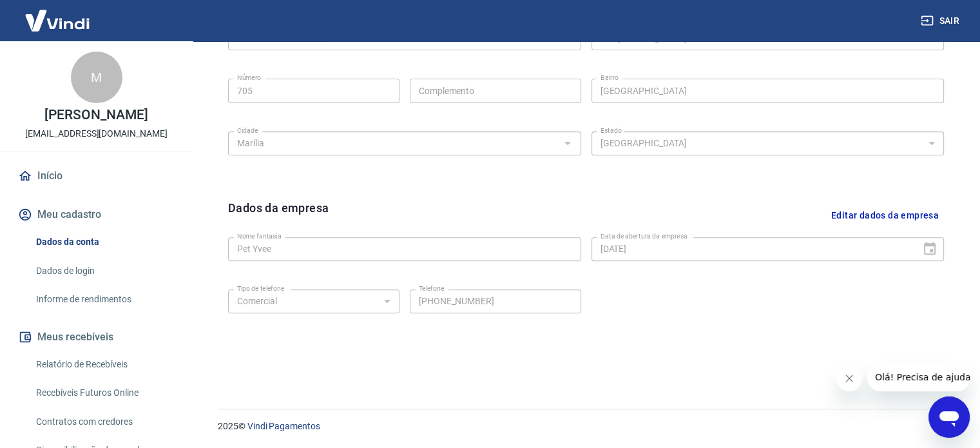 This screenshot has width=980, height=448. What do you see at coordinates (583, 426) in the screenshot?
I see `p: 2025 ©` at bounding box center [583, 426].